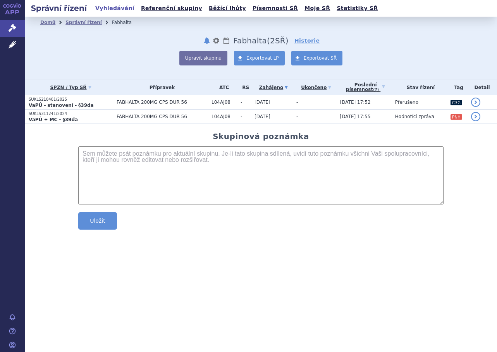 The image size is (497, 352). I want to click on h2: Skupinová poznámka, so click(261, 136).